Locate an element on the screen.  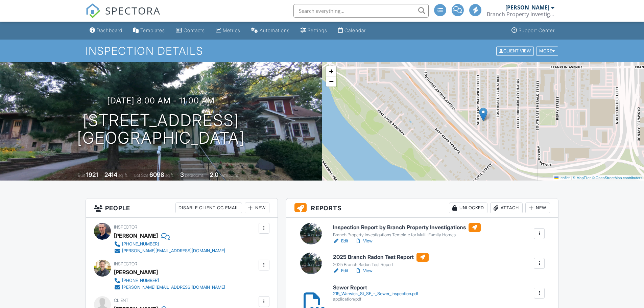
div: Support Center is located at coordinates (536, 30).